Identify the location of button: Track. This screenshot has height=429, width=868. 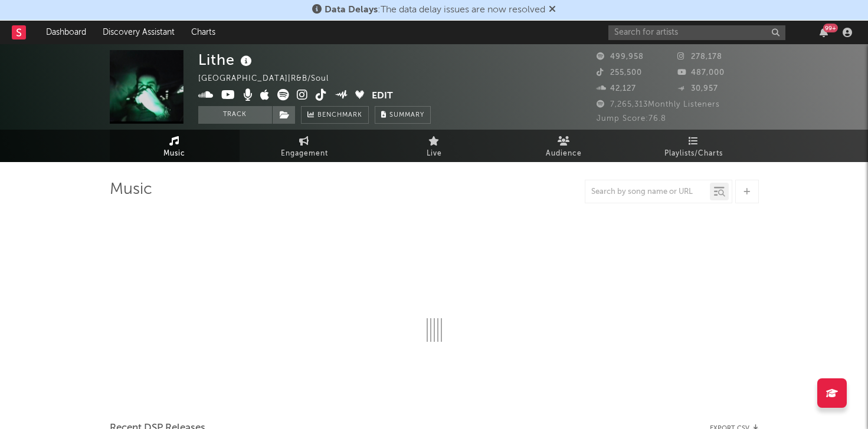
(235, 115).